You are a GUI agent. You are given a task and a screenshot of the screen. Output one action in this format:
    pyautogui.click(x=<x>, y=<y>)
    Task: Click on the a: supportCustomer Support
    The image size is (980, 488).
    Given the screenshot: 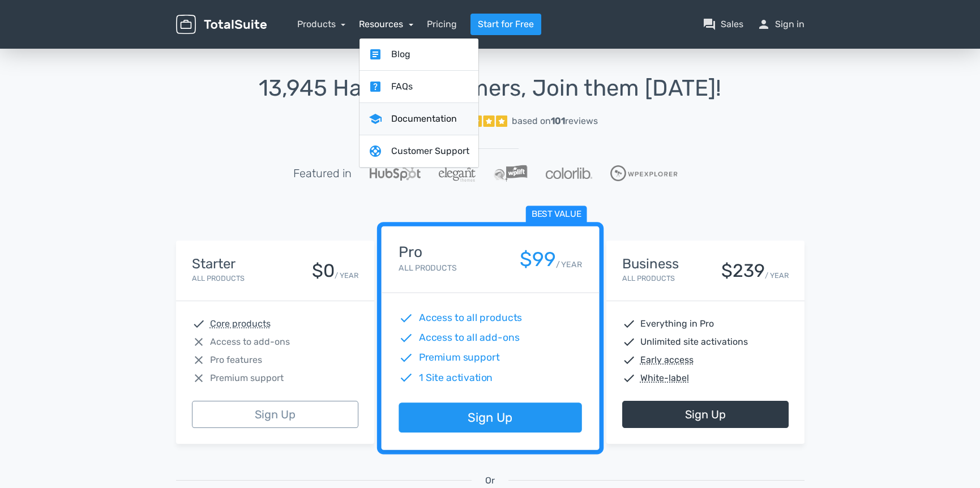 What is the action you would take?
    pyautogui.click(x=418, y=152)
    